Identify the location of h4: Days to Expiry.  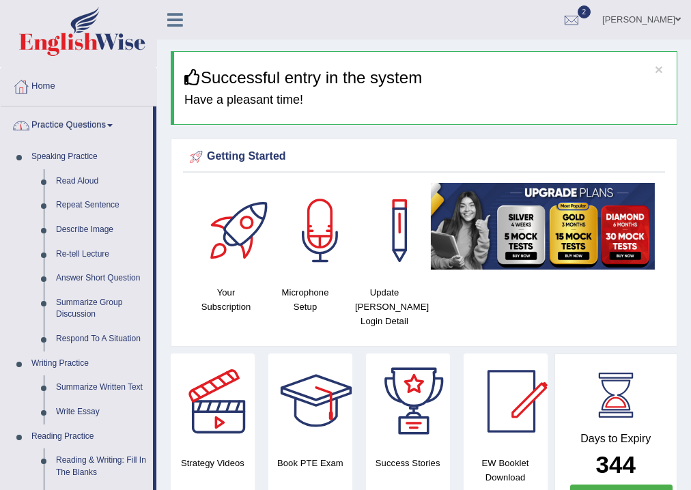
(616, 439).